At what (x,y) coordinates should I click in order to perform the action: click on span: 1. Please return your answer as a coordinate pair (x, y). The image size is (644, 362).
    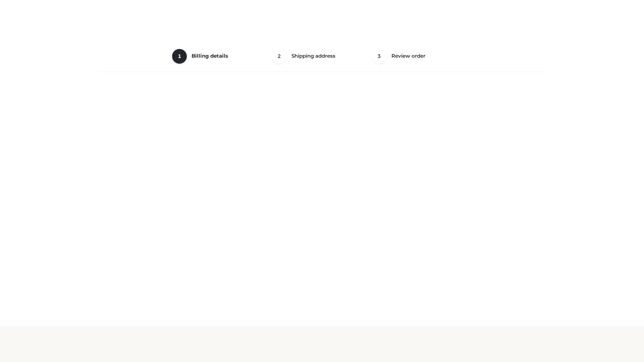
    Looking at the image, I should click on (180, 56).